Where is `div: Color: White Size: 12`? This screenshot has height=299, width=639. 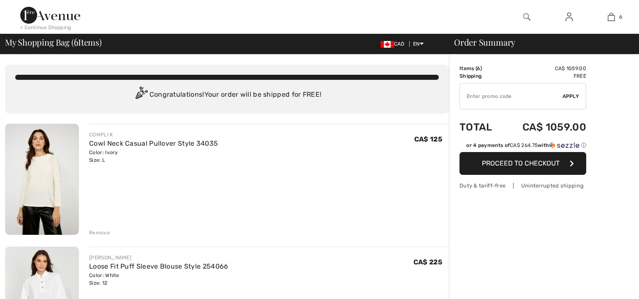 div: Color: White Size: 12 is located at coordinates (158, 279).